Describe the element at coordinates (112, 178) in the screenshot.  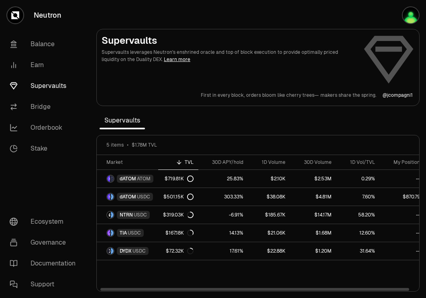
I see `img: ATOM Logo` at that location.